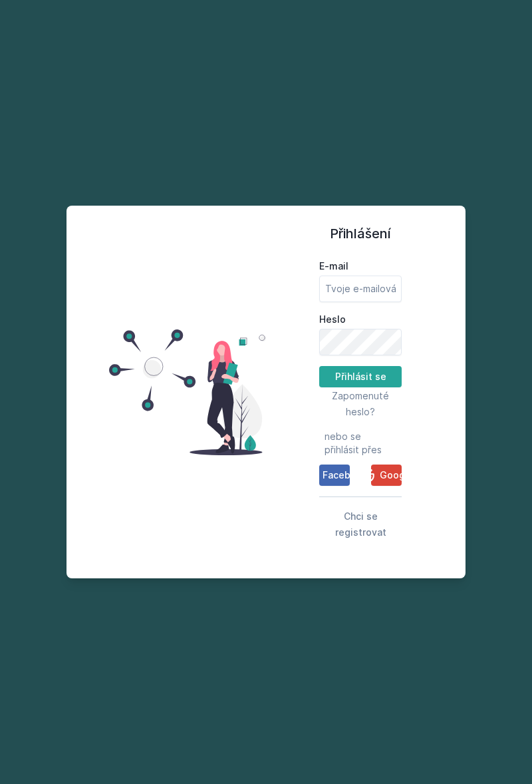 The image size is (532, 784). I want to click on button: Facebook, so click(335, 475).